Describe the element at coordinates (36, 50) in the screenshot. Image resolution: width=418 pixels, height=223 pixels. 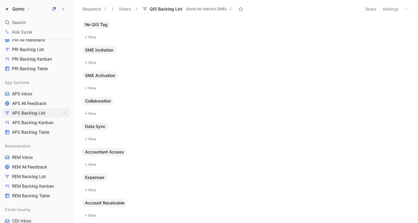
I see `a: PRI Backlog List` at that location.